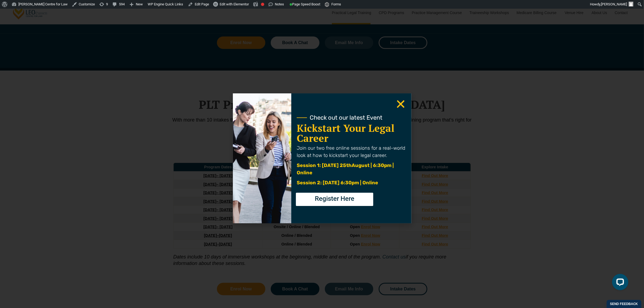 The height and width of the screenshot is (308, 644). Describe the element at coordinates (263, 4) in the screenshot. I see `div: Focus keyphrase not set` at that location.